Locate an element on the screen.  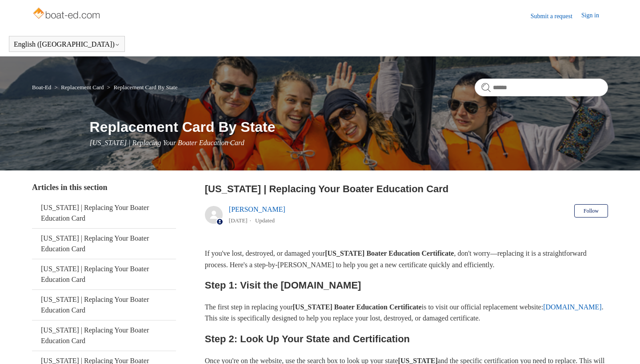
li: Boat-Ed is located at coordinates (42, 87).